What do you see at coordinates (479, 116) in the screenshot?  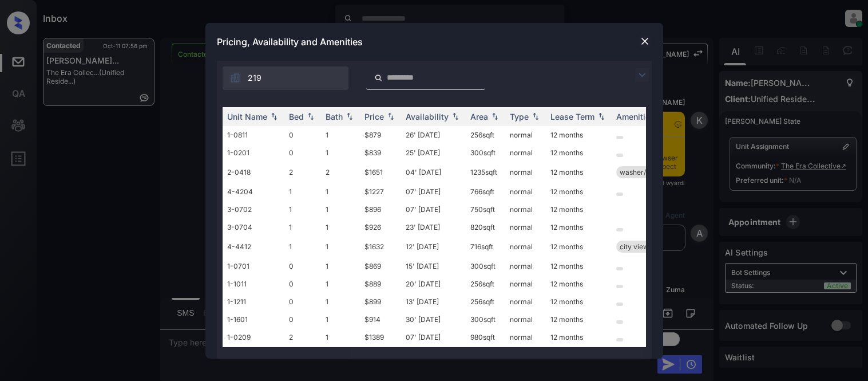 I see `div: Area` at bounding box center [479, 116].